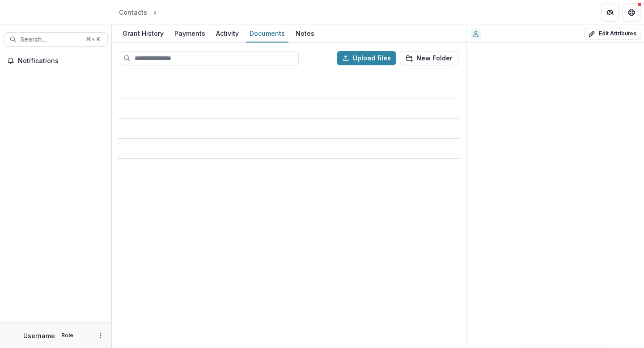 The height and width of the screenshot is (348, 644). Describe the element at coordinates (61, 61) in the screenshot. I see `span: Notifications` at that location.